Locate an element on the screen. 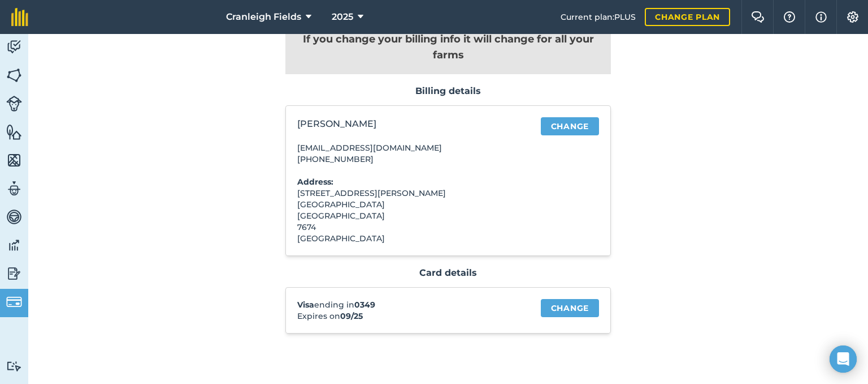 The image size is (868, 384). span: Current plan : PLUS is located at coordinates (598, 17).